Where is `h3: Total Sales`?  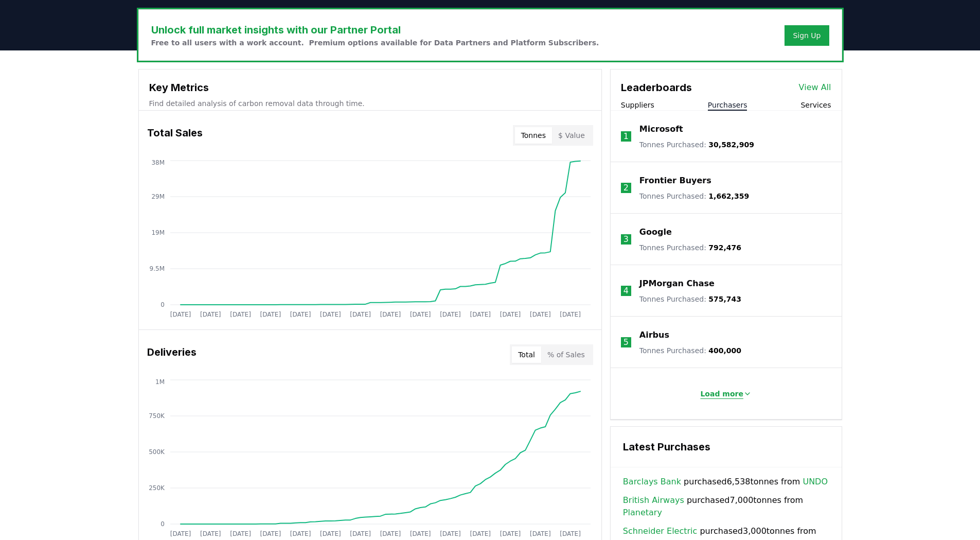
h3: Total Sales is located at coordinates (175, 135).